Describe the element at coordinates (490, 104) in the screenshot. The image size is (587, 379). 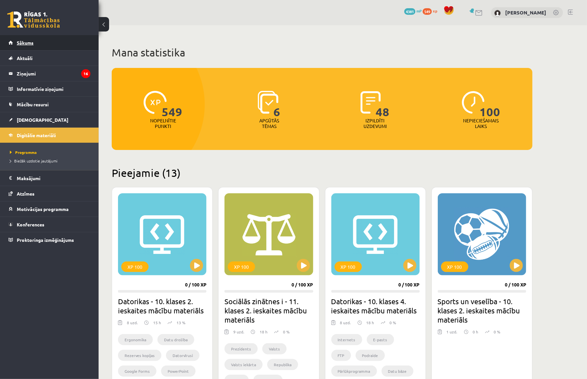
I see `span: 100` at that location.